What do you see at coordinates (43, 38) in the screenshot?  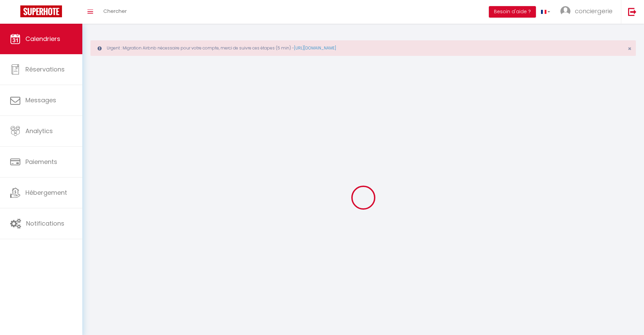 I see `span: Calendriers` at bounding box center [43, 38].